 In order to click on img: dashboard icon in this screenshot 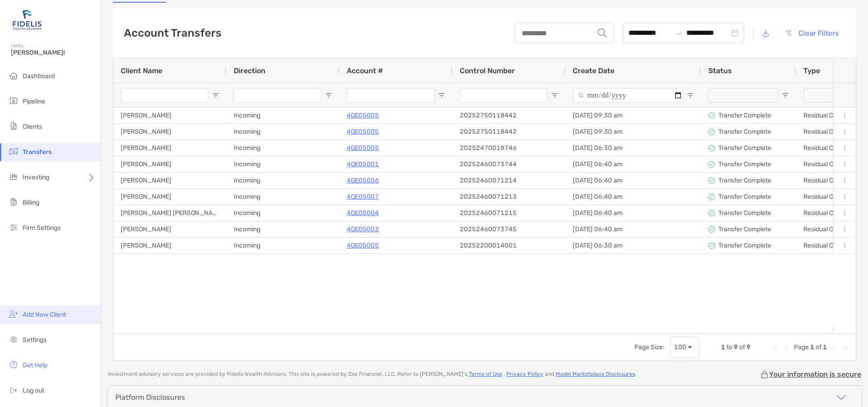, I will do `click(13, 75)`.